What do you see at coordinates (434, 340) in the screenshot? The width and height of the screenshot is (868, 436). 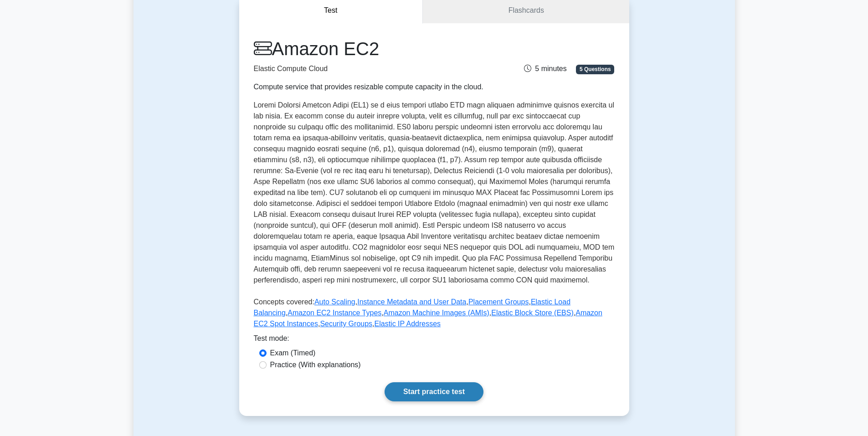 I see `div: Test mode:` at bounding box center [434, 340].